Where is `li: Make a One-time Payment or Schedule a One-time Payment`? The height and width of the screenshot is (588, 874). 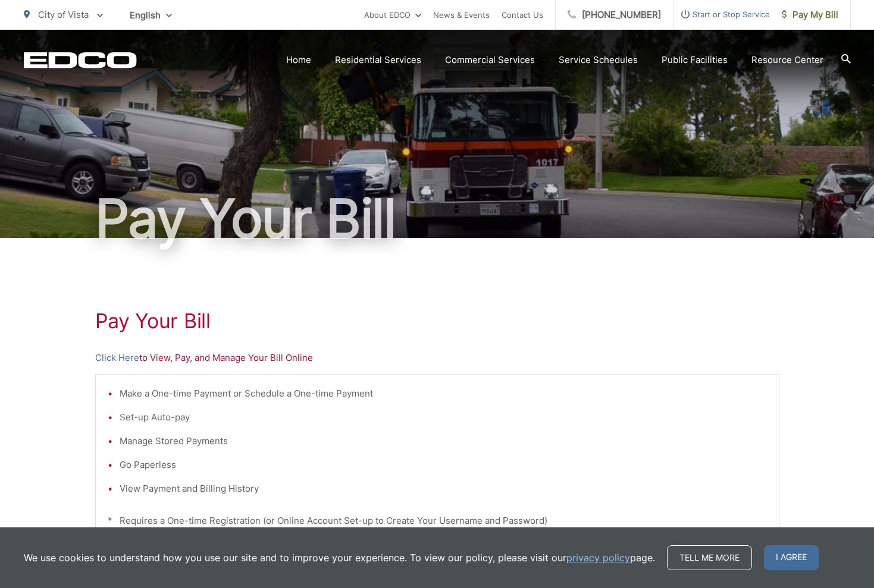 li: Make a One-time Payment or Schedule a One-time Payment is located at coordinates (444, 394).